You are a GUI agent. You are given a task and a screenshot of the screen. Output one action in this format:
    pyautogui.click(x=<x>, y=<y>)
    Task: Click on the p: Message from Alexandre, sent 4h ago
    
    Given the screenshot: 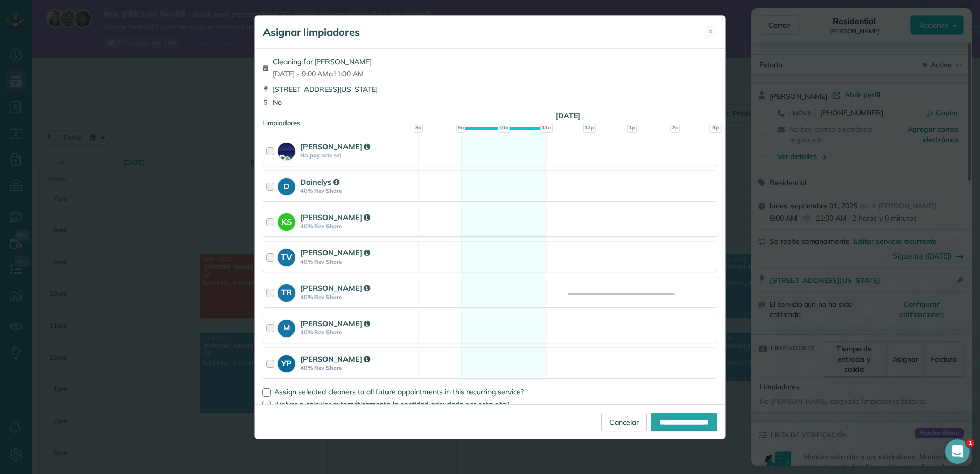 What is the action you would take?
    pyautogui.click(x=111, y=44)
    